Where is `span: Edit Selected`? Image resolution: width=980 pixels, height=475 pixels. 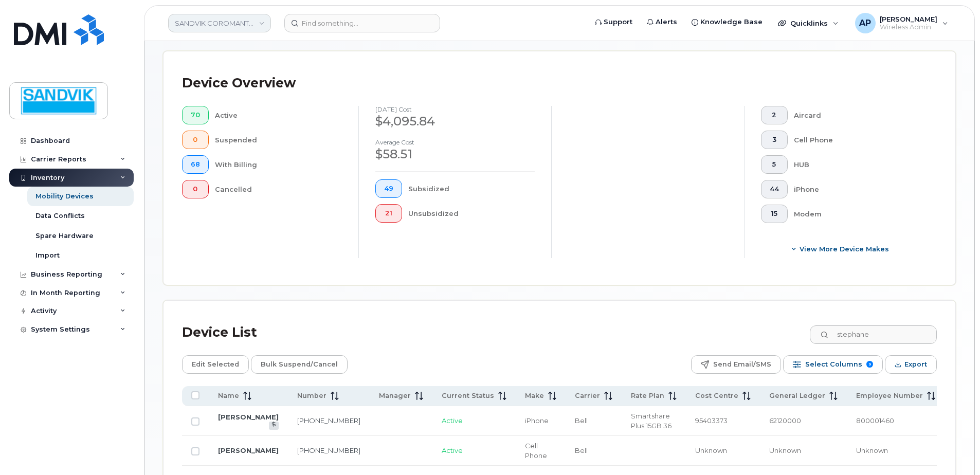 span: Edit Selected is located at coordinates (215, 364).